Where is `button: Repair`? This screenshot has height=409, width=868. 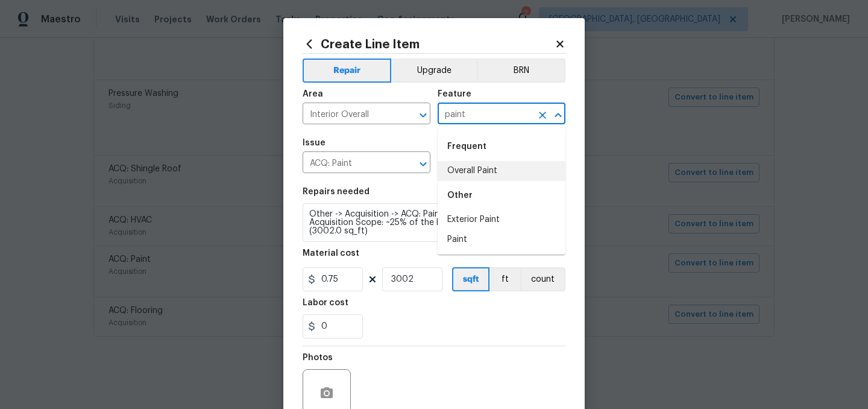
button: Repair is located at coordinates (346, 71).